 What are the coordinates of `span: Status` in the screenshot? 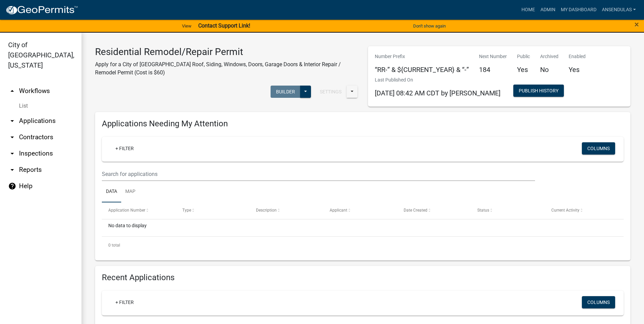 It's located at (483, 210).